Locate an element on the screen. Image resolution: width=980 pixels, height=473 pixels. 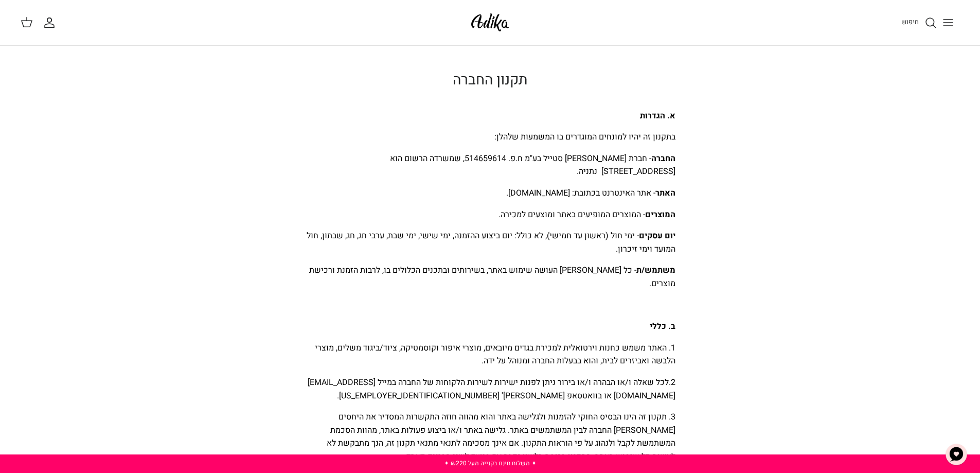
img: Adika IL is located at coordinates (489, 22).